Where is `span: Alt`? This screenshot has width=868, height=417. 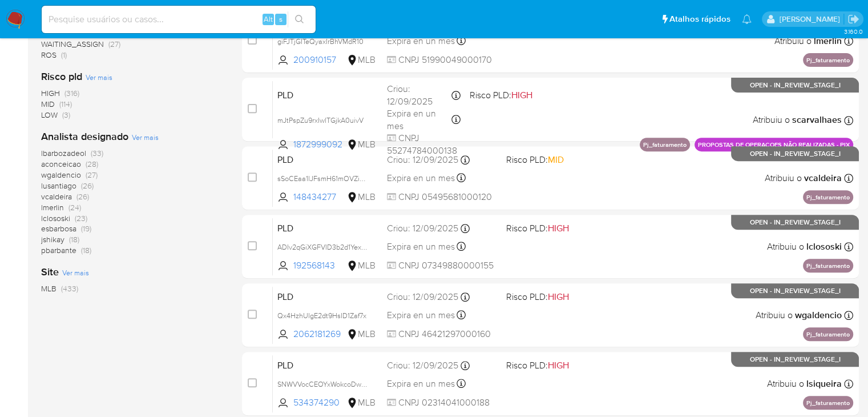 span: Alt is located at coordinates (268, 19).